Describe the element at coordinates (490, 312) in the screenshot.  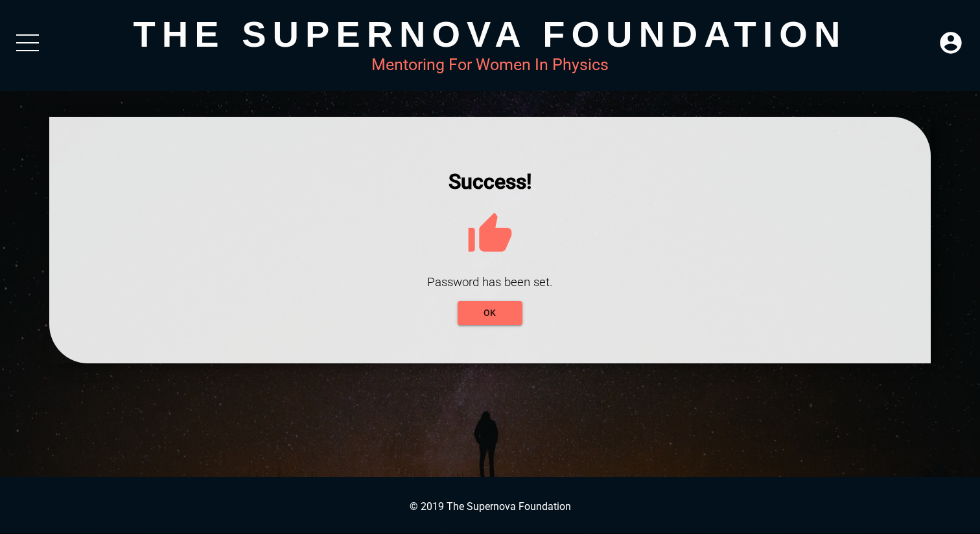
I see `span: OK` at that location.